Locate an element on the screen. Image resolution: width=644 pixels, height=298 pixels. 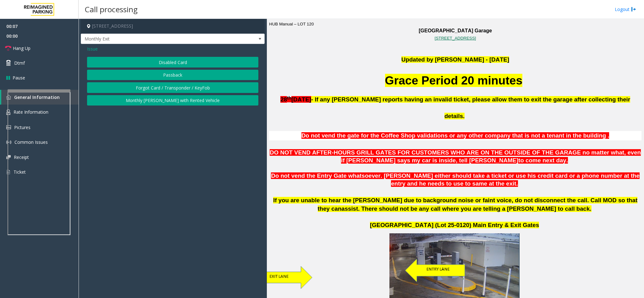
span: – LOT is located at coordinates (300, 24).